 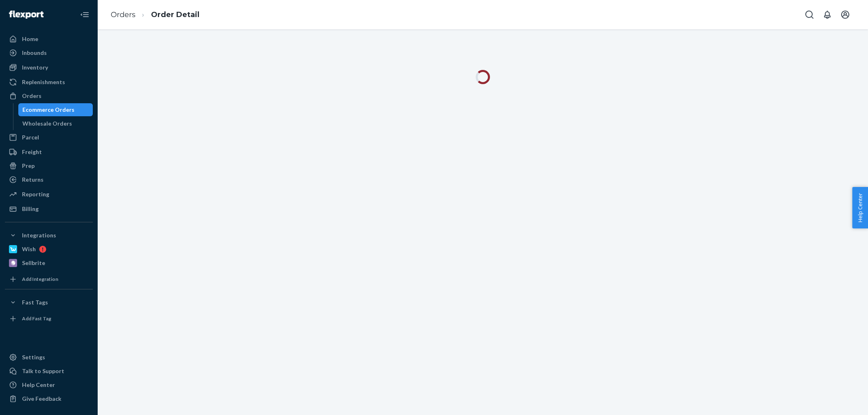 What do you see at coordinates (40, 279) in the screenshot?
I see `div: Add Integration` at bounding box center [40, 279].